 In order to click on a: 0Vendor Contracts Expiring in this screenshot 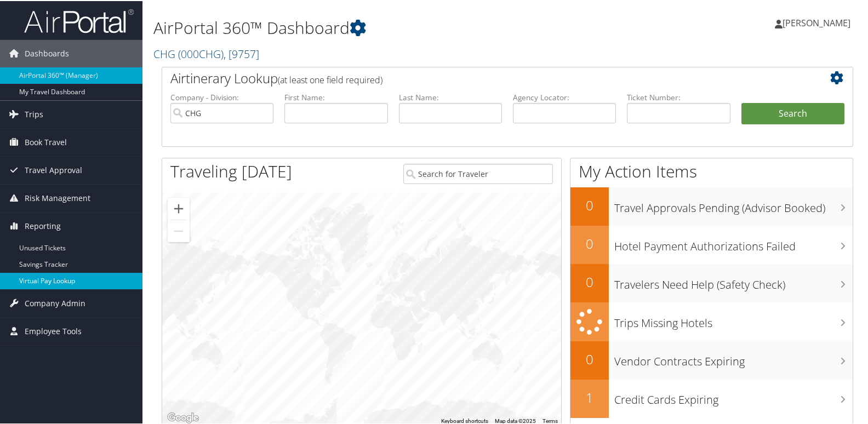, I will do `click(712, 360)`.